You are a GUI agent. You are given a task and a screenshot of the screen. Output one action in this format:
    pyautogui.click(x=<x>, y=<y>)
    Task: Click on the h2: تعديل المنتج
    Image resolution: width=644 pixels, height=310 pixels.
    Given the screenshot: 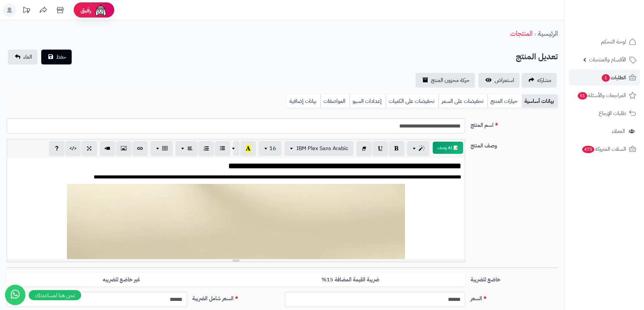 What is the action you would take?
    pyautogui.click(x=537, y=57)
    